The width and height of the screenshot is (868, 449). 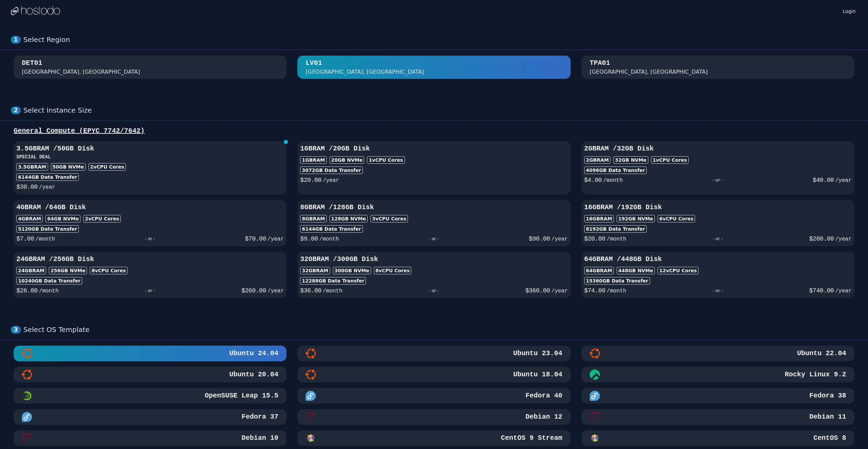 What do you see at coordinates (616, 229) in the screenshot?
I see `div: 8192 GB Data Transfer` at bounding box center [616, 229].